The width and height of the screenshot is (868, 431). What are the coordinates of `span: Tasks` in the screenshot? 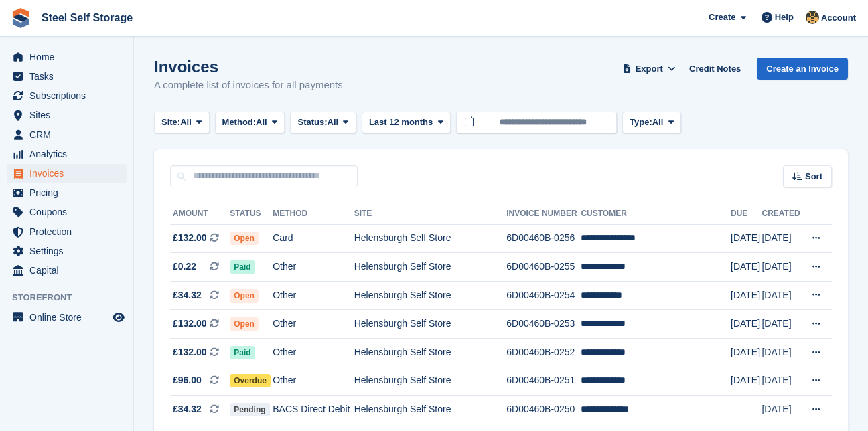 It's located at (69, 76).